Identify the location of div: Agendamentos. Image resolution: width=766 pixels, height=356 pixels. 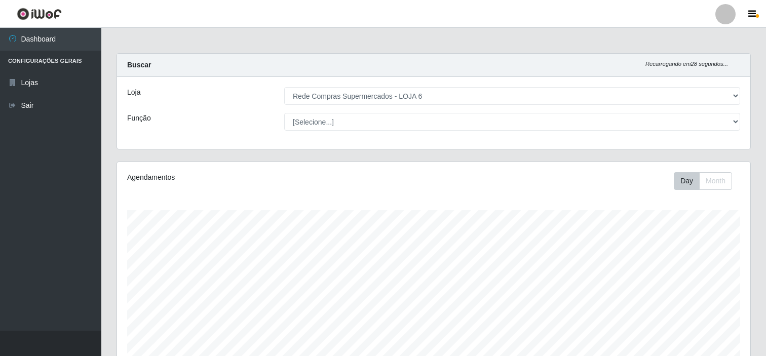
(250, 177).